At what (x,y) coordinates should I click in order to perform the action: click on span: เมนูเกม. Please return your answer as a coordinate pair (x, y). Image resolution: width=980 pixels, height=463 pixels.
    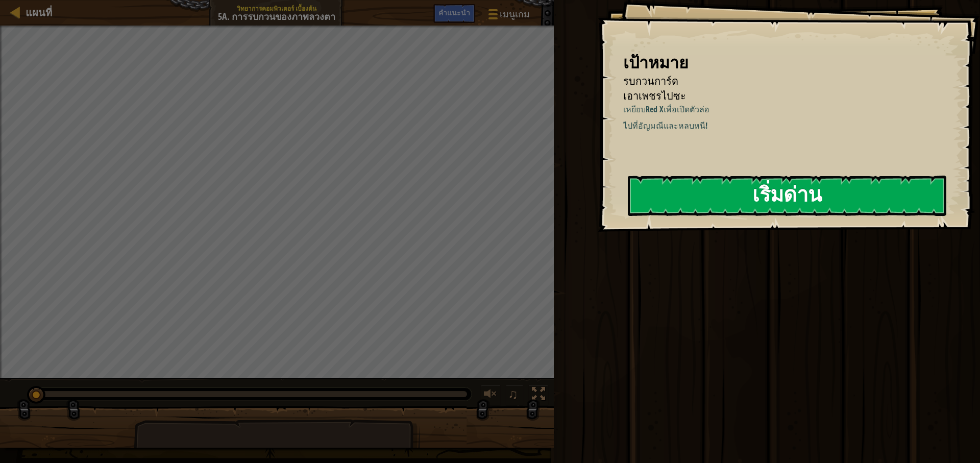
    Looking at the image, I should click on (514, 14).